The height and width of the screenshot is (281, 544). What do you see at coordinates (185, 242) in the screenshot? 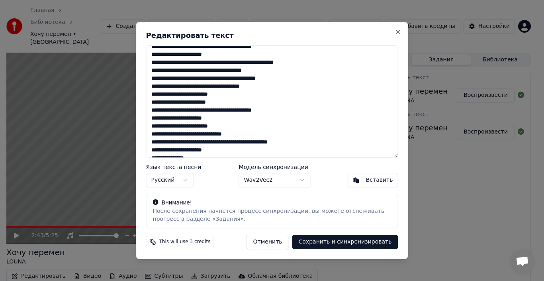
I see `span: This will use 3 credits` at bounding box center [185, 242].